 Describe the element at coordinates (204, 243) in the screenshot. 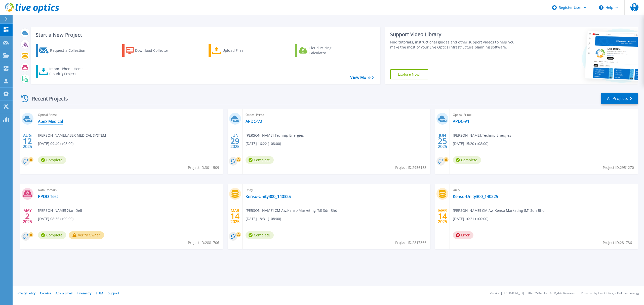

I see `span: Project ID: 2881706` at that location.